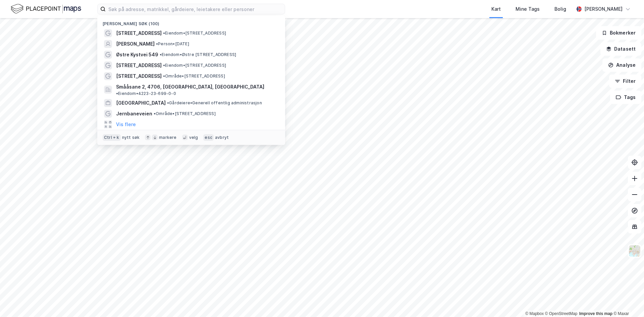  I want to click on button: Filter, so click(625, 81).